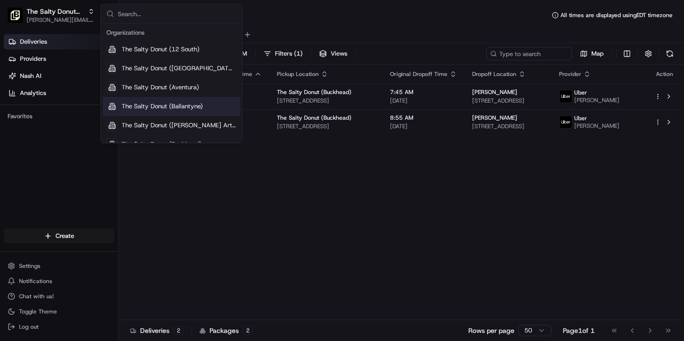 Image resolution: width=684 pixels, height=341 pixels. What do you see at coordinates (59, 266) in the screenshot?
I see `button: Settings` at bounding box center [59, 266].